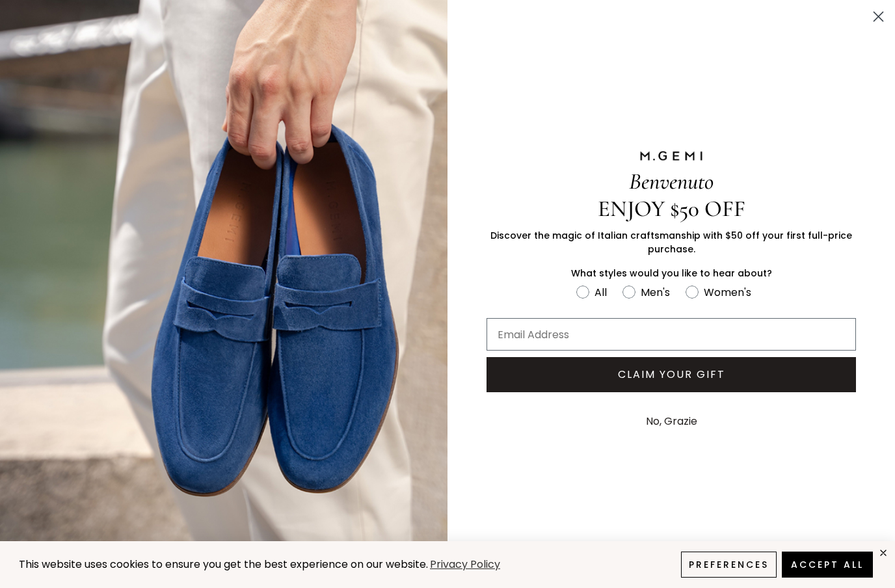  I want to click on span: Discover the magic of Italian craftsmanship with $50 off your first full-price purchase., so click(671, 242).